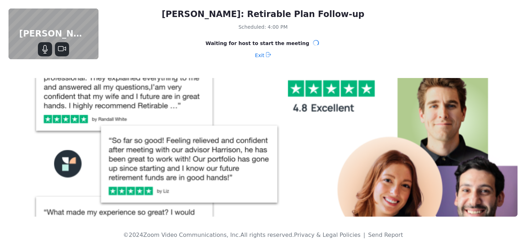 This screenshot has height=245, width=526. Describe the element at coordinates (260, 55) in the screenshot. I see `span: Exit` at that location.